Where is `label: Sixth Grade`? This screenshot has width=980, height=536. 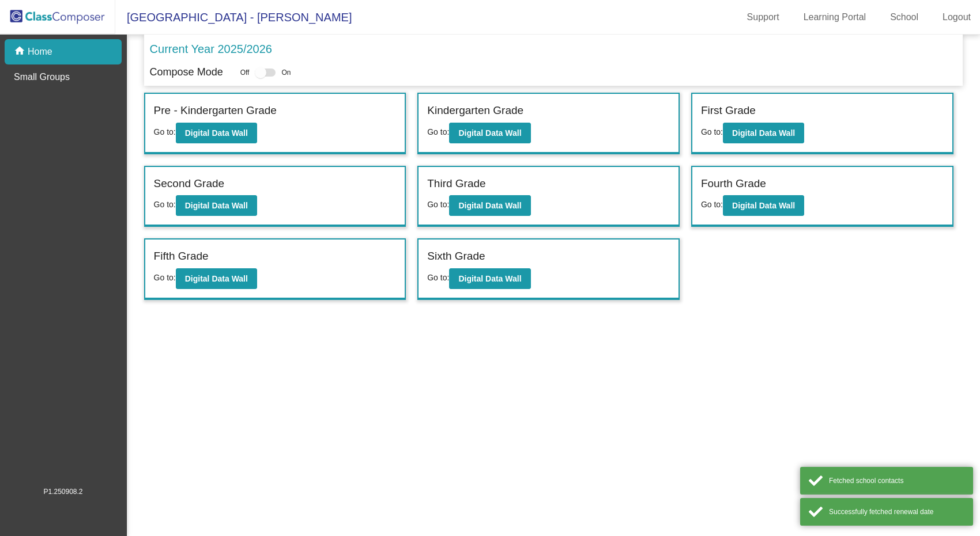
label: Sixth Grade is located at coordinates (456, 256).